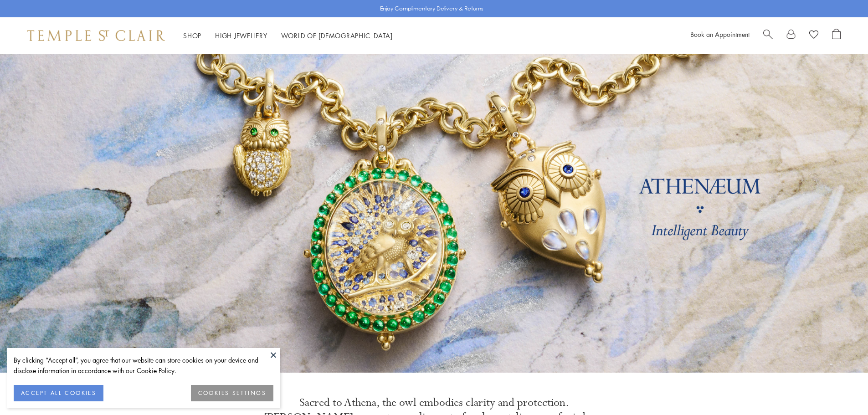 Image resolution: width=868 pixels, height=415 pixels. Describe the element at coordinates (241, 36) in the screenshot. I see `a: High JewelleryHigh Jewellery` at that location.